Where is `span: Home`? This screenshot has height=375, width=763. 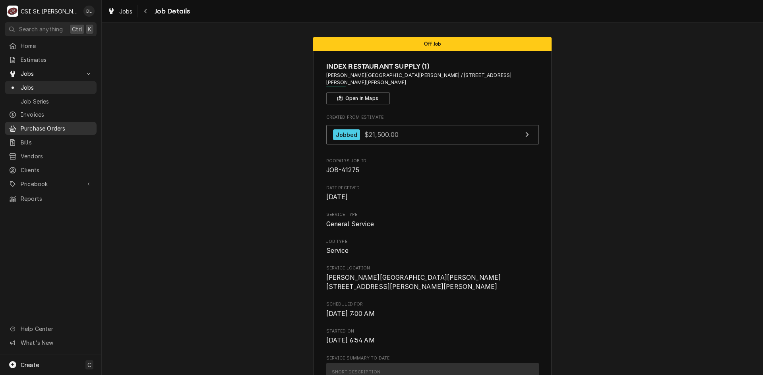 span: Home is located at coordinates (56, 46).